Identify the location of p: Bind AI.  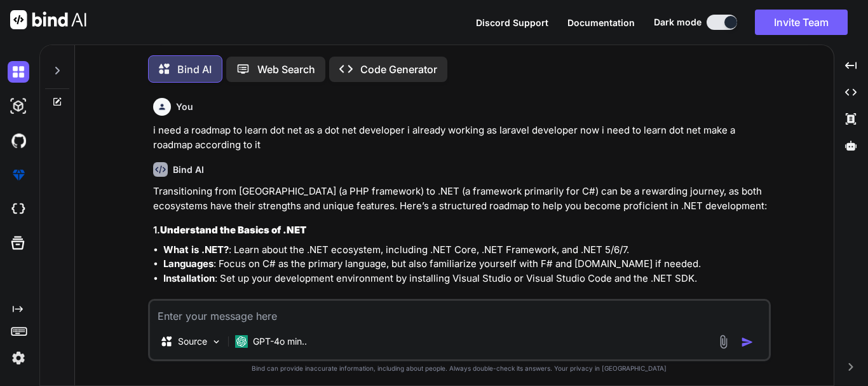
(194, 69).